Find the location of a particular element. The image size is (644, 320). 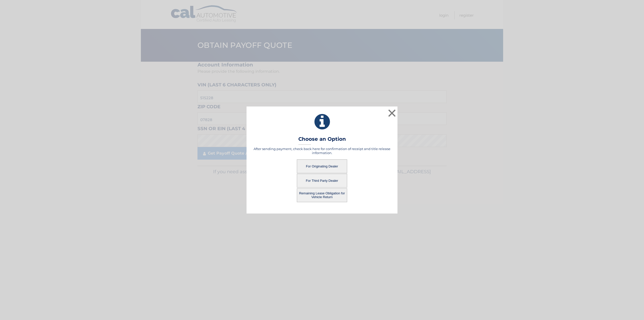

h5: After sending payment, check back here for confirmation of receipt and title release information. is located at coordinates (322, 151).